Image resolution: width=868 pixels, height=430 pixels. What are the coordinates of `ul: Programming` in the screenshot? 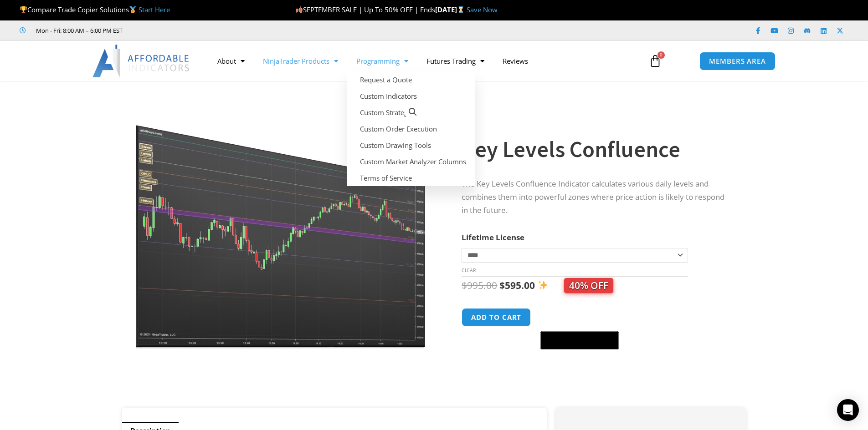 It's located at (411, 129).